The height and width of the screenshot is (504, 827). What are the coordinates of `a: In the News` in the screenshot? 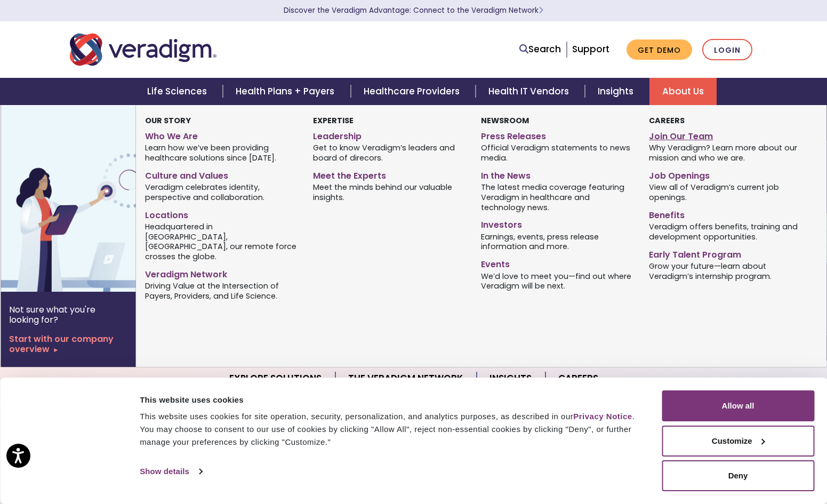 It's located at (557, 174).